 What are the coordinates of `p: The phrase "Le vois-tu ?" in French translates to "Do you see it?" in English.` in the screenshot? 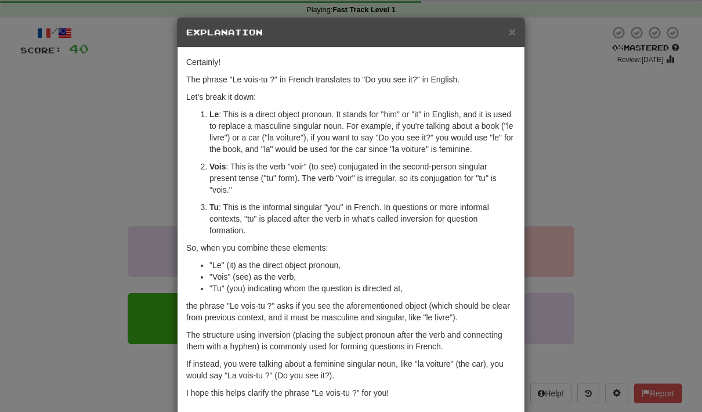 It's located at (351, 79).